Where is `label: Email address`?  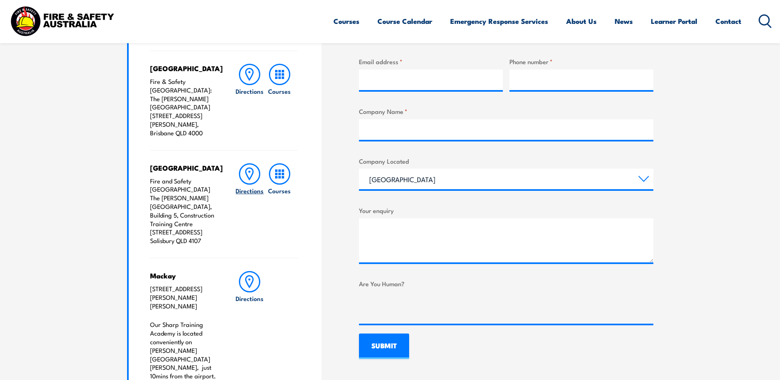
label: Email address is located at coordinates (431, 61).